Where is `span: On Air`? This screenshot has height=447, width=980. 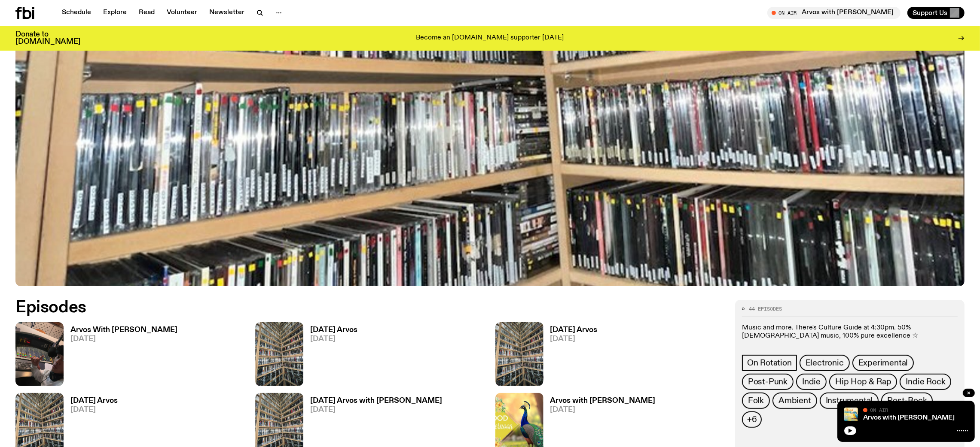 span: On Air is located at coordinates (879, 410).